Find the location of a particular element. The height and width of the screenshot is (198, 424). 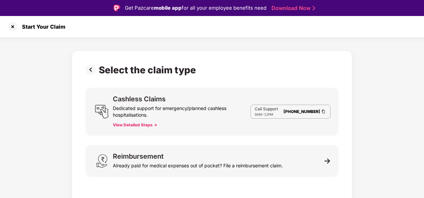

div: Select the claim type is located at coordinates (149, 70).